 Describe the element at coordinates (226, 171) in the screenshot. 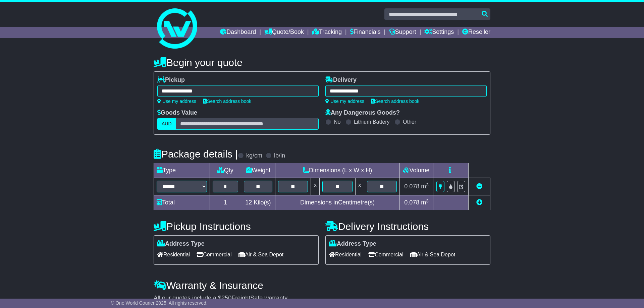

I see `td: Qty` at that location.